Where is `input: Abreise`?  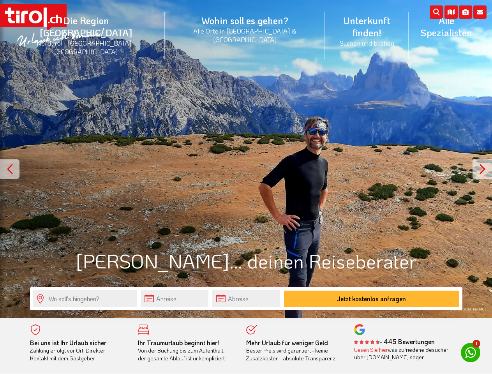 input: Abreise is located at coordinates (246, 299).